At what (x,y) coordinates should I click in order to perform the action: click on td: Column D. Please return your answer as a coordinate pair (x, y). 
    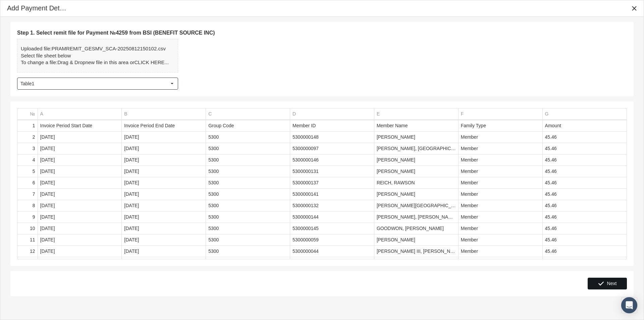
    Looking at the image, I should click on (332, 114).